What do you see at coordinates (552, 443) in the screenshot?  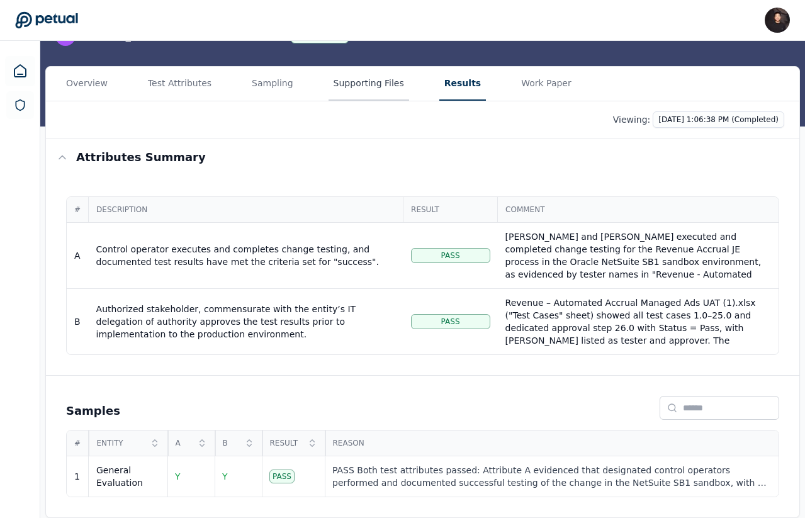 I see `span: Reason` at bounding box center [552, 443].